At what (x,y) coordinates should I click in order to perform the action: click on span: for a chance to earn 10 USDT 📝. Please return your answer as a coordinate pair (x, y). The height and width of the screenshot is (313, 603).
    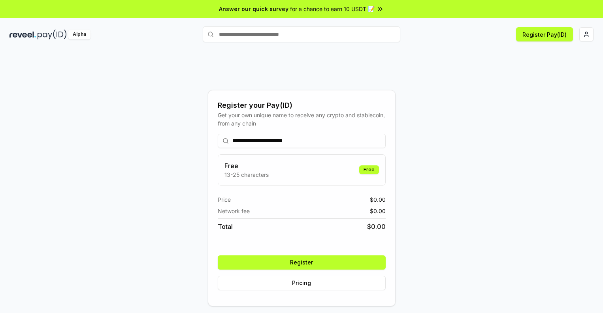
    Looking at the image, I should click on (332, 9).